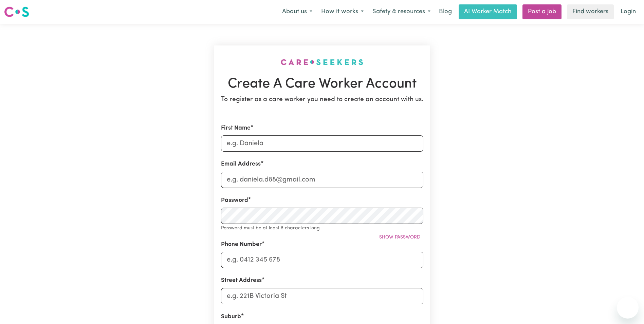 The height and width of the screenshot is (324, 644). I want to click on input: e.g. 0412 345 678, so click(322, 260).